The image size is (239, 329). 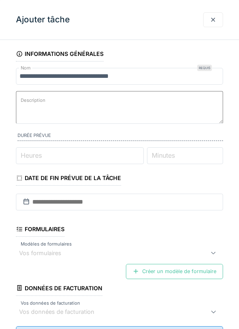 What do you see at coordinates (43, 20) in the screenshot?
I see `h3: Ajouter tâche` at bounding box center [43, 20].